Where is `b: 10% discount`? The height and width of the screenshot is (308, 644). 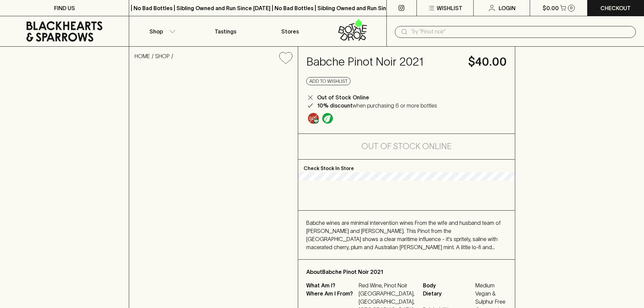 b: 10% discount is located at coordinates (335, 106).